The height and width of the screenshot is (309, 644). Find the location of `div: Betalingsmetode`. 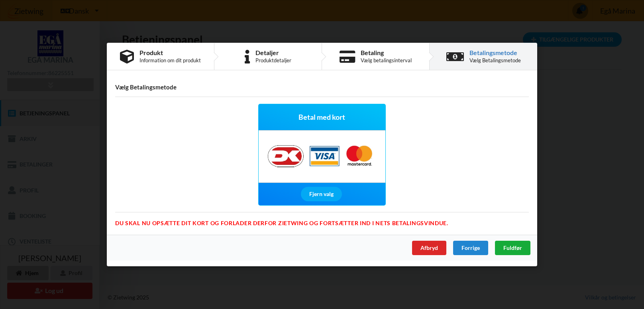

div: Betalingsmetode is located at coordinates (495, 53).